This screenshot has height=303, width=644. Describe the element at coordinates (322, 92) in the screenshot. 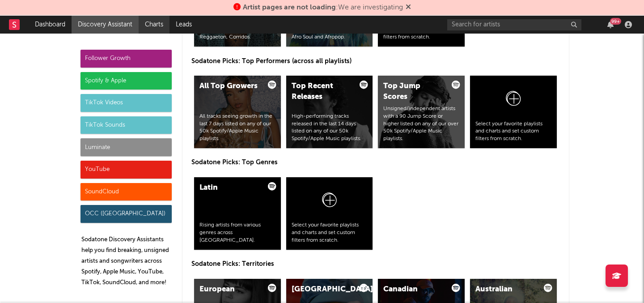

I see `div: Top Recent Releases` at that location.